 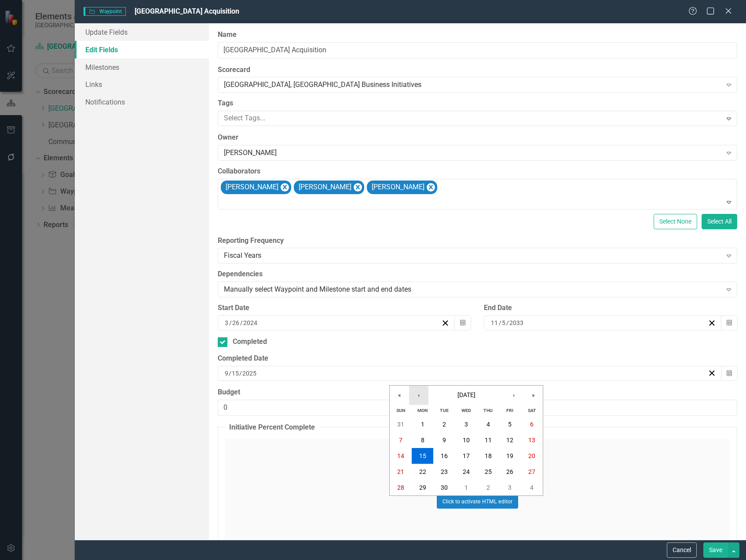 What do you see at coordinates (141, 102) in the screenshot?
I see `a: Notifications` at bounding box center [141, 102].